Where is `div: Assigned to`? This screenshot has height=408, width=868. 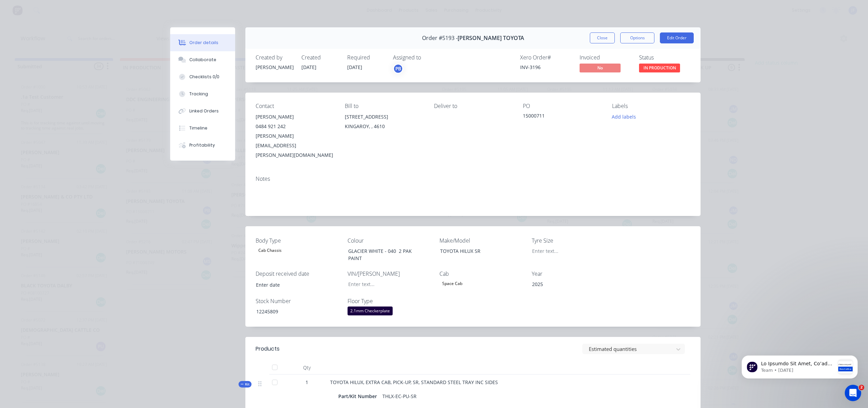
div: Assigned to is located at coordinates (427, 58).